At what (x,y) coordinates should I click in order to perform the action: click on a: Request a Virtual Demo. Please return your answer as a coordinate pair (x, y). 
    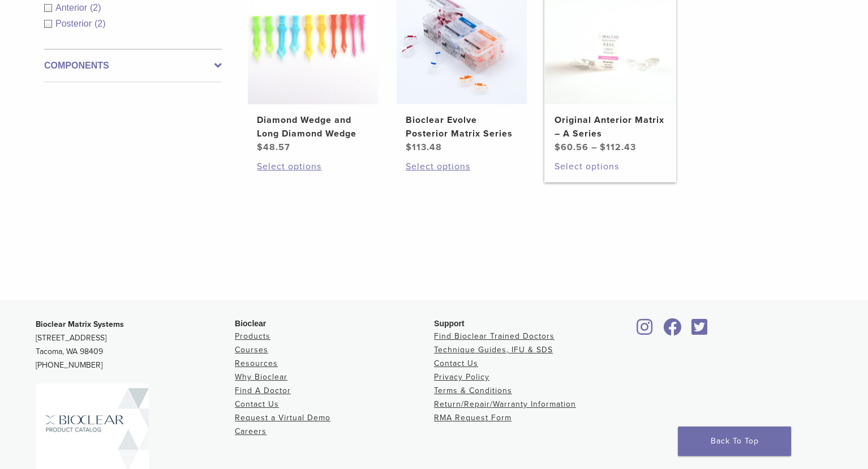
    Looking at the image, I should click on (282, 417).